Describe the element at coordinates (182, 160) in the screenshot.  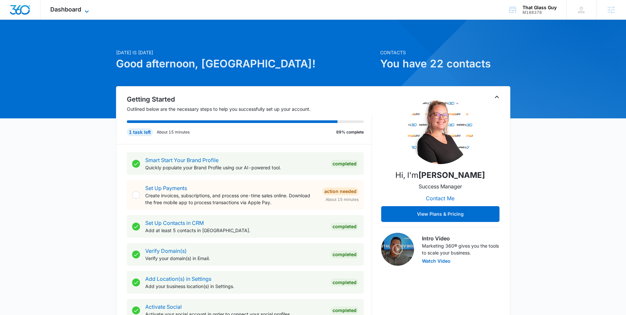
I see `a: Smart Start Your Brand Profile` at that location.